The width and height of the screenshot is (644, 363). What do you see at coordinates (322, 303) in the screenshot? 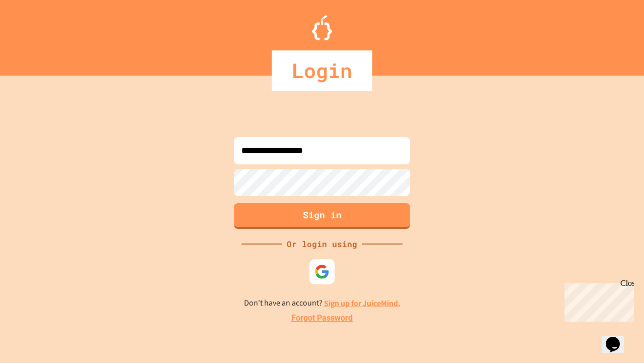
I see `p: Don't have an account?` at bounding box center [322, 303].